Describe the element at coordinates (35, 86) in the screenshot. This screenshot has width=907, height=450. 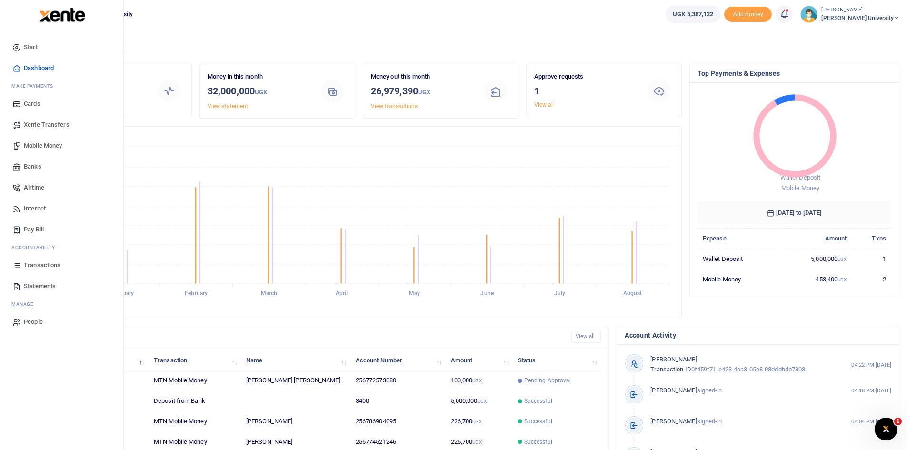
I see `span: ake Payments` at that location.